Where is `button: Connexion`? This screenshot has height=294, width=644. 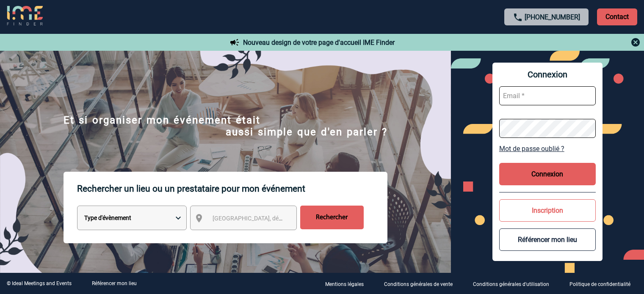
button: Connexion is located at coordinates (547, 174).